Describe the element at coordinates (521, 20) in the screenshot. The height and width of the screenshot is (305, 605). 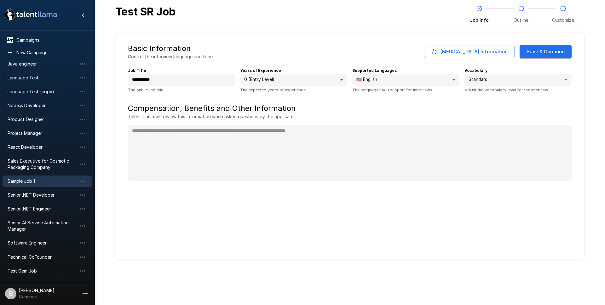
I see `span: Outline` at that location.